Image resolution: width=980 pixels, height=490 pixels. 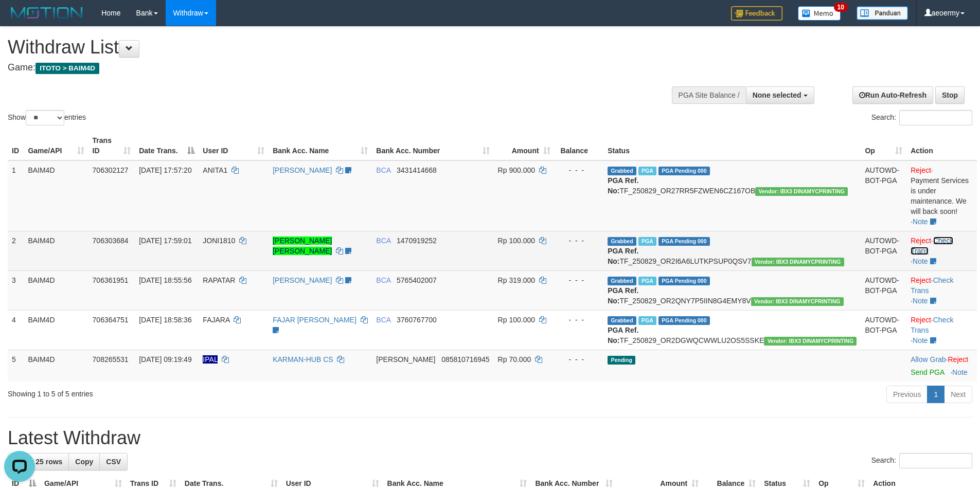 What do you see at coordinates (941, 196) in the screenshot?
I see `div: Payment Services is under maintenance. We will back soon!` at bounding box center [941, 196].